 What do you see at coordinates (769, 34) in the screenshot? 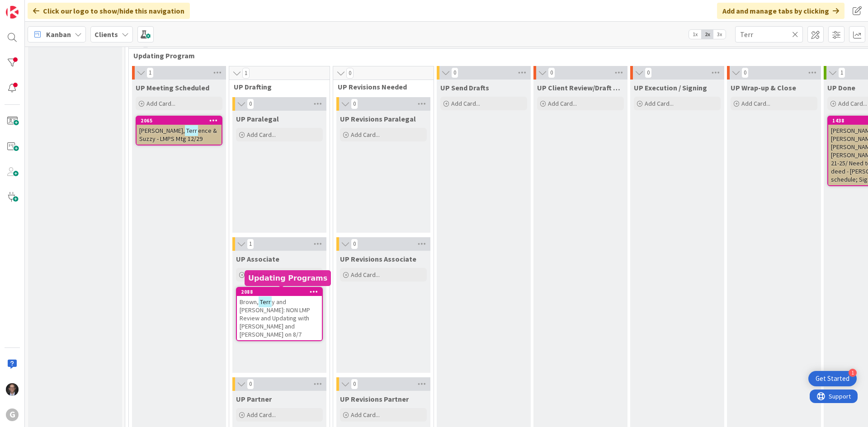
I see `input: Quick Filter...` at bounding box center [769, 34].